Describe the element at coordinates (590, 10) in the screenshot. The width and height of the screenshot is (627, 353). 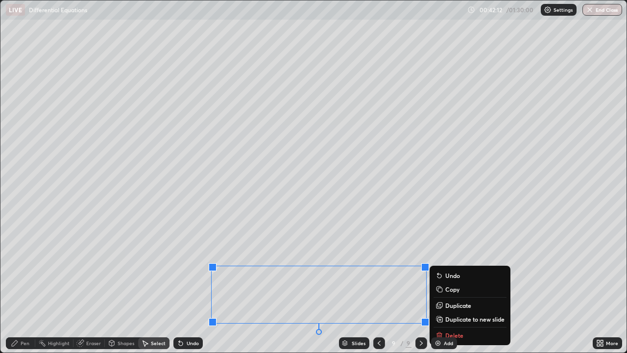
I see `img: end-class-cross` at that location.